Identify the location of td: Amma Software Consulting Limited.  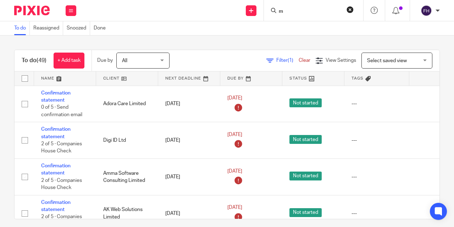
(127, 177).